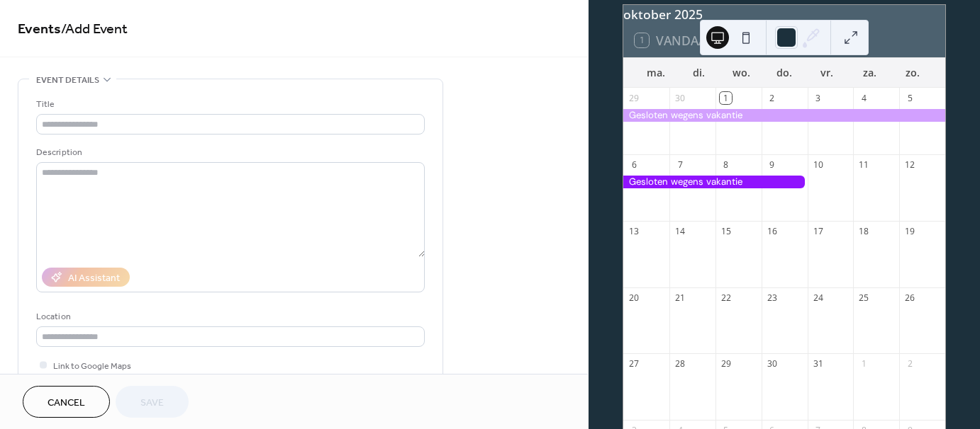  Describe the element at coordinates (634, 364) in the screenshot. I see `div: 27` at that location.